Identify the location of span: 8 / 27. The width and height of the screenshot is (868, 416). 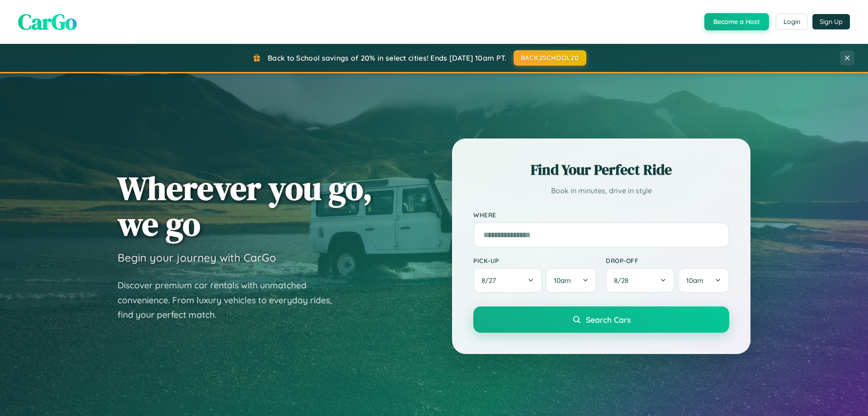
(491, 280).